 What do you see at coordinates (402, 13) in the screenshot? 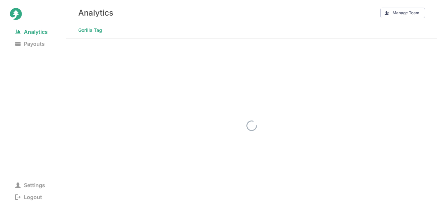
I see `button: Manage Team` at bounding box center [402, 13].